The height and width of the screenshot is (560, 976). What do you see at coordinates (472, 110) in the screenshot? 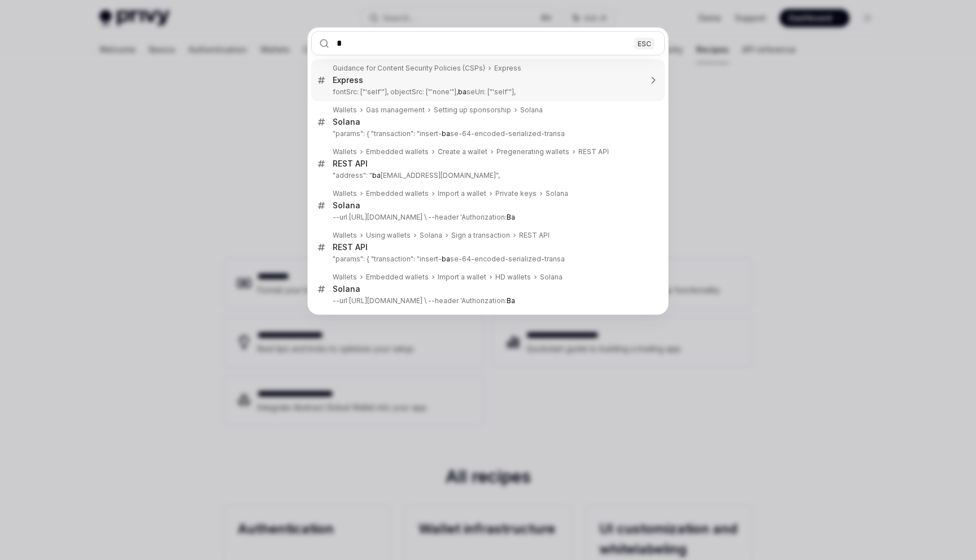
I see `div: Setting up sponsorship` at bounding box center [472, 110].